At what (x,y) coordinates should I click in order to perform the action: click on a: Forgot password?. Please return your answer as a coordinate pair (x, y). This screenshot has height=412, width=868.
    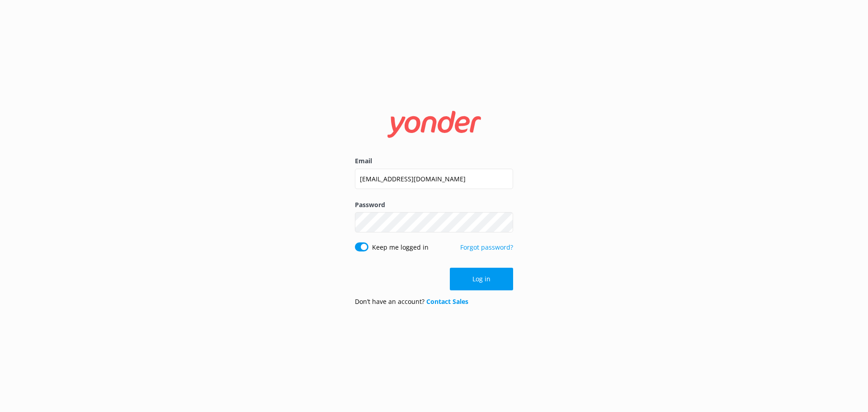
    Looking at the image, I should click on (486, 247).